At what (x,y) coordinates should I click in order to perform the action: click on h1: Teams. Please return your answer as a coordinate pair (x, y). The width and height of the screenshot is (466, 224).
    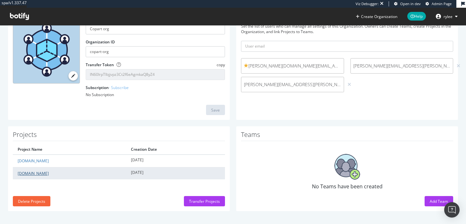
    Looking at the image, I should click on (347, 136).